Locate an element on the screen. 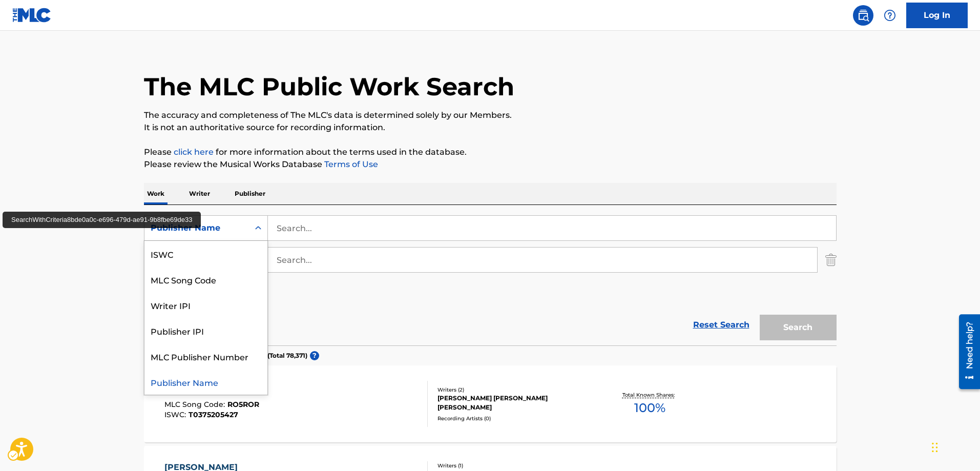  div: Open Resource Center is located at coordinates (18, 41).